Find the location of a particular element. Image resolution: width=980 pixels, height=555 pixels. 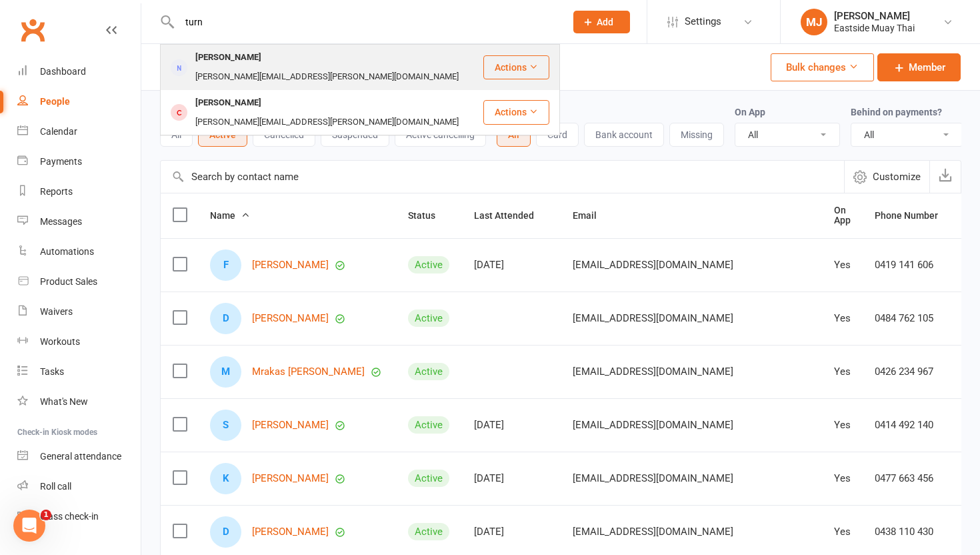

span: Settings is located at coordinates (703, 21).